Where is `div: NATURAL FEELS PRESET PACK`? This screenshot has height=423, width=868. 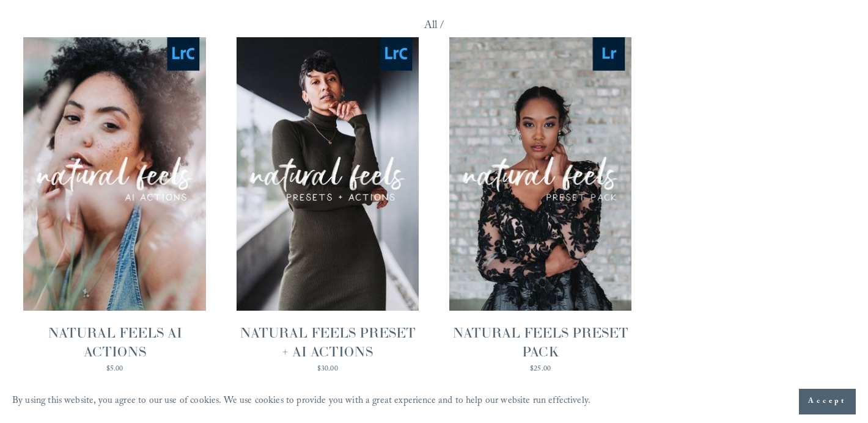
div: NATURAL FEELS PRESET PACK is located at coordinates (540, 343).